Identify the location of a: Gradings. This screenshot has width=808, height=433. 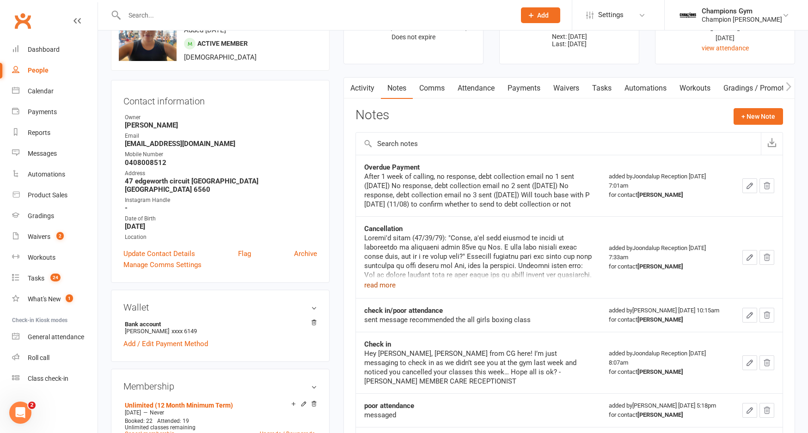
(55, 216).